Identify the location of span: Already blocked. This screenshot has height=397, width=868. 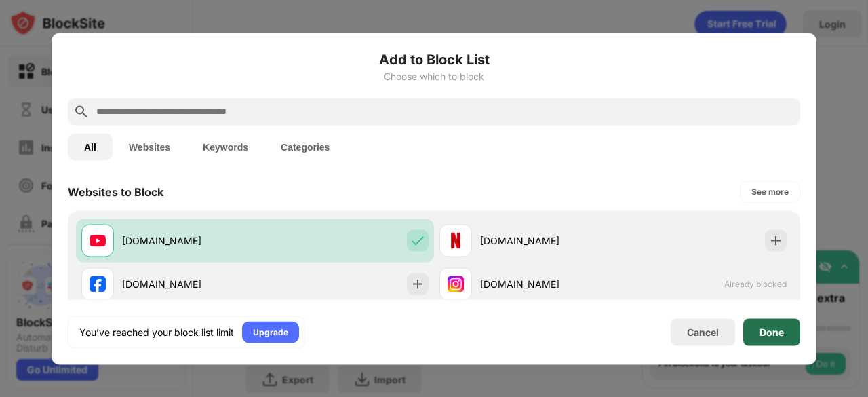
(756, 284).